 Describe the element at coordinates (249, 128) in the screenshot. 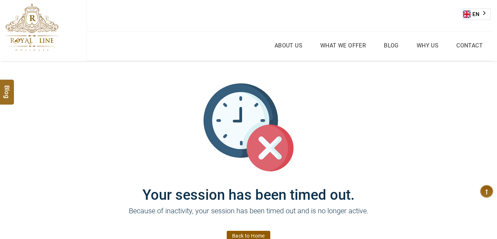

I see `img: session_time_out.svg` at that location.